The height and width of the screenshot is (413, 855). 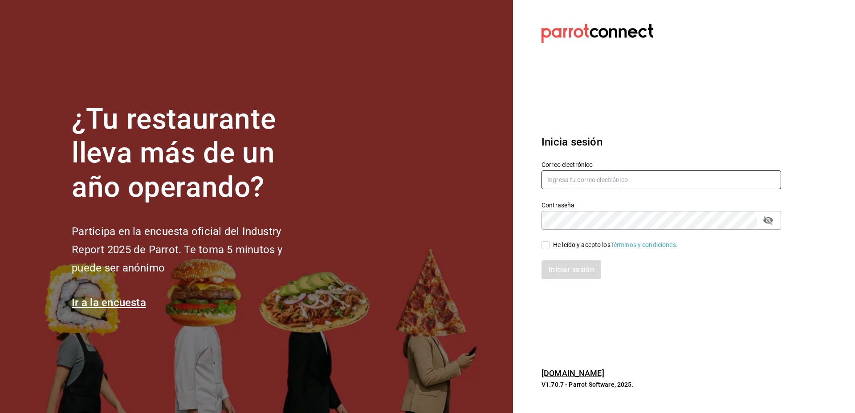 I want to click on h1: ¿Tu restaurante lleva más de un año operando?, so click(x=192, y=154).